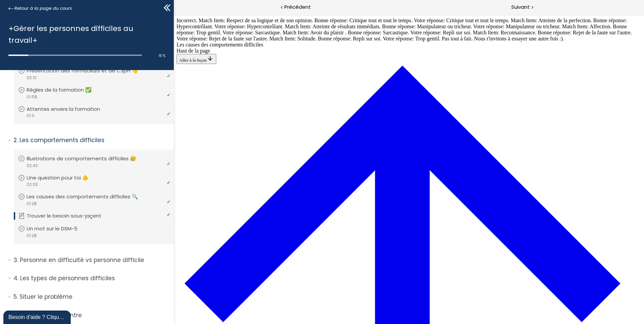 The image size is (644, 324). Describe the element at coordinates (91, 278) in the screenshot. I see `p: Les types de personnes difficiles` at that location.